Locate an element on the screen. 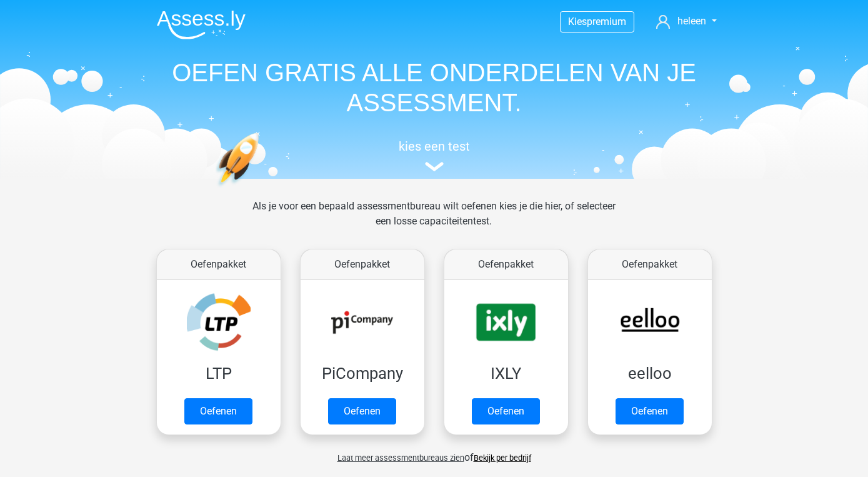 This screenshot has width=868, height=477. a: Kiespremium is located at coordinates (597, 21).